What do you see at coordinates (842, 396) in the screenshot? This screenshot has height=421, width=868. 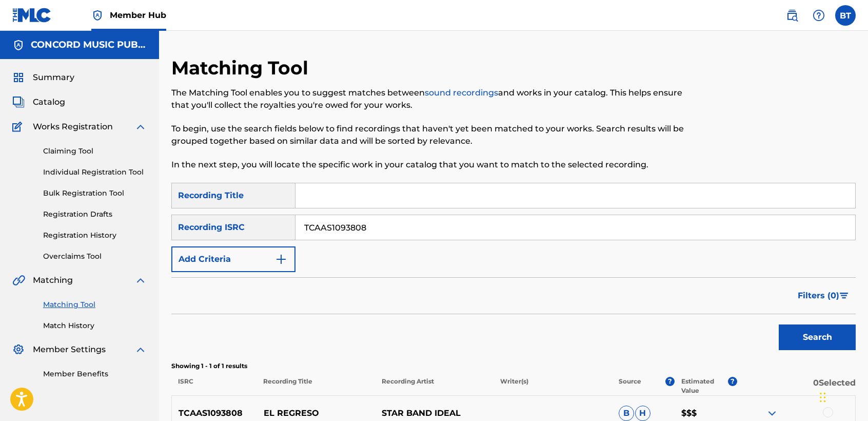 I see `div: Chat Widget` at bounding box center [842, 396].